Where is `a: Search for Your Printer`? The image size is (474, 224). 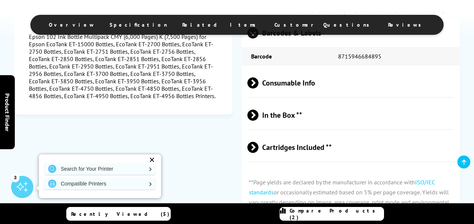 a: Search for Your Printer is located at coordinates (100, 169).